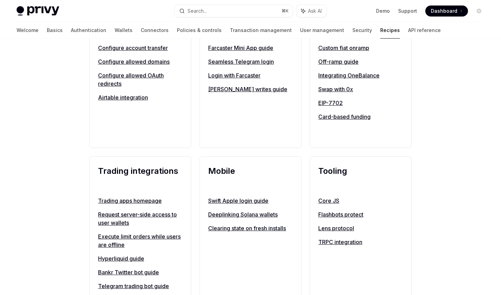 Image resolution: width=501 pixels, height=295 pixels. What do you see at coordinates (362, 30) in the screenshot?
I see `a: Security` at bounding box center [362, 30].